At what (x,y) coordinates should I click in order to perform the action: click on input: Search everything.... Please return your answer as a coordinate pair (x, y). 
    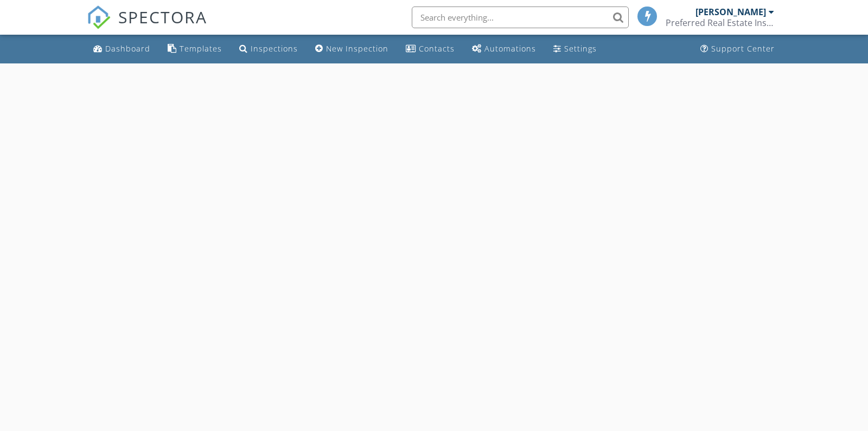
    Looking at the image, I should click on (520, 17).